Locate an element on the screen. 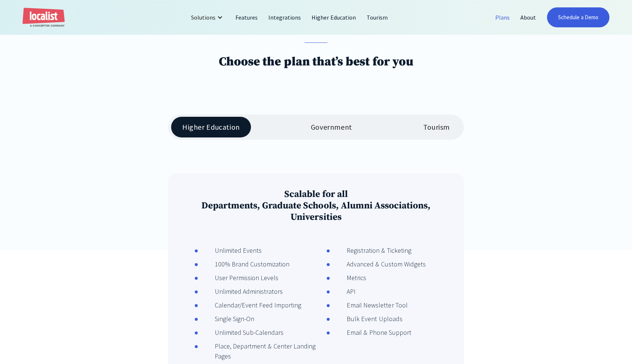 The image size is (632, 364). div: Registration & Ticketing is located at coordinates (370, 250).